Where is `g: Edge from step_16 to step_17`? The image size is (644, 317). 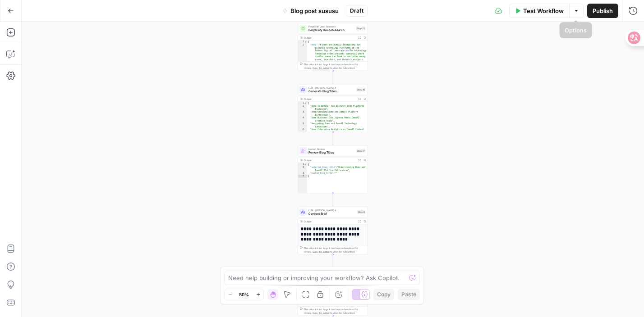
g: Edge from step_16 to step_17 is located at coordinates (333, 139).